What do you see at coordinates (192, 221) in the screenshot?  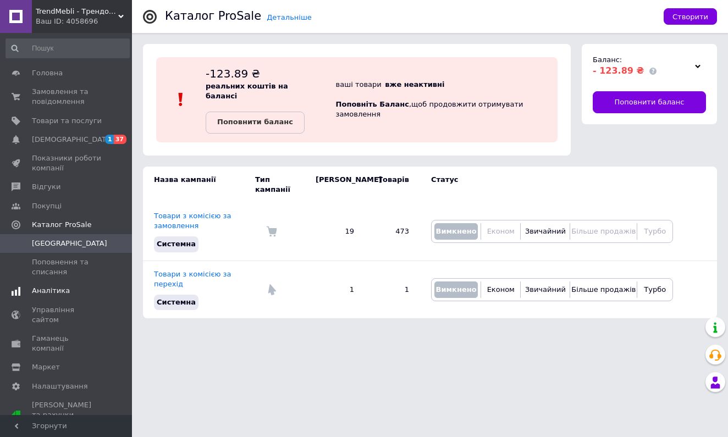 I see `a: Товари з комісією за замовлення` at bounding box center [192, 221].